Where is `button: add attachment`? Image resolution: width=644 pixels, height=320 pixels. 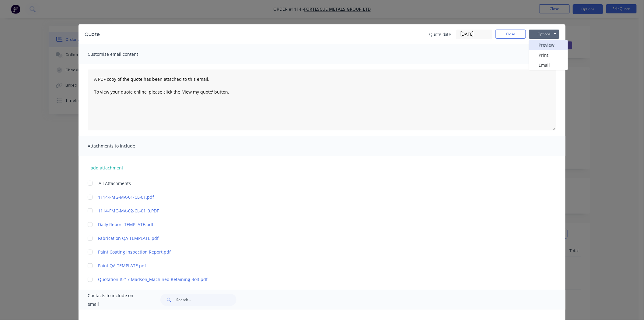
button: add attachment is located at coordinates (107, 168).